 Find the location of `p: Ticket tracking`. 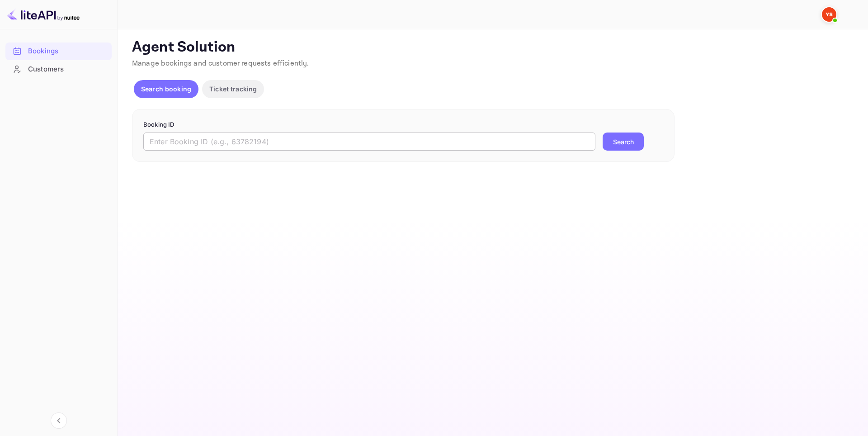

p: Ticket tracking is located at coordinates (233, 88).